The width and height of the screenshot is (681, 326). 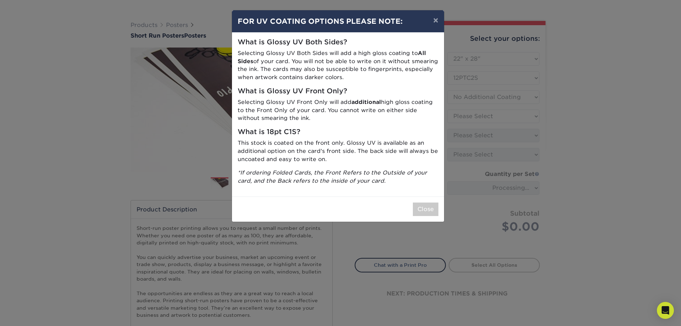 What do you see at coordinates (338, 42) in the screenshot?
I see `h5: What is Glossy UV Both Sides?` at bounding box center [338, 42].